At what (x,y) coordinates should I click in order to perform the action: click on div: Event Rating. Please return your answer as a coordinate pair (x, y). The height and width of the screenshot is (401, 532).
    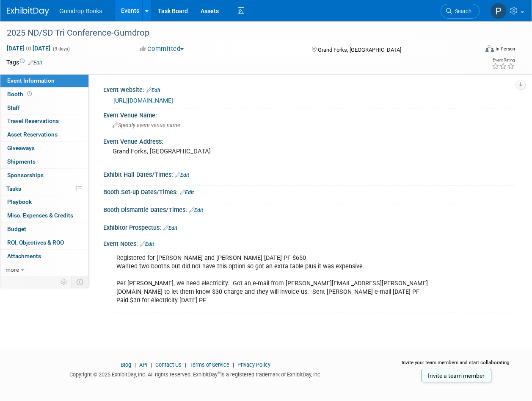
    Looking at the image, I should click on (503, 60).